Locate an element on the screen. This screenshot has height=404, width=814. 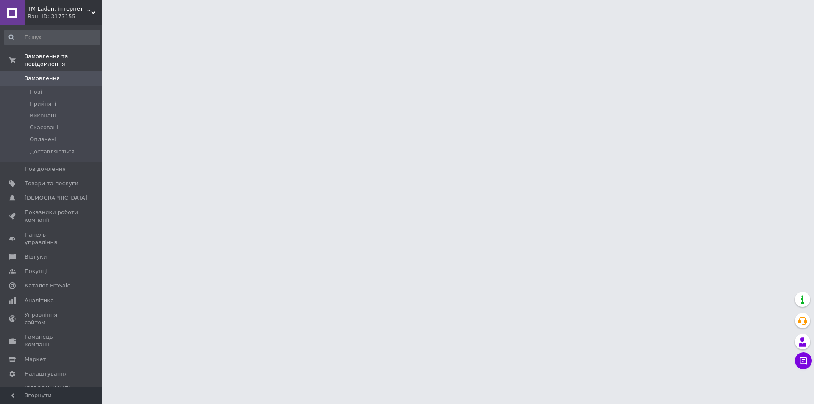
span: Нові is located at coordinates (36, 92).